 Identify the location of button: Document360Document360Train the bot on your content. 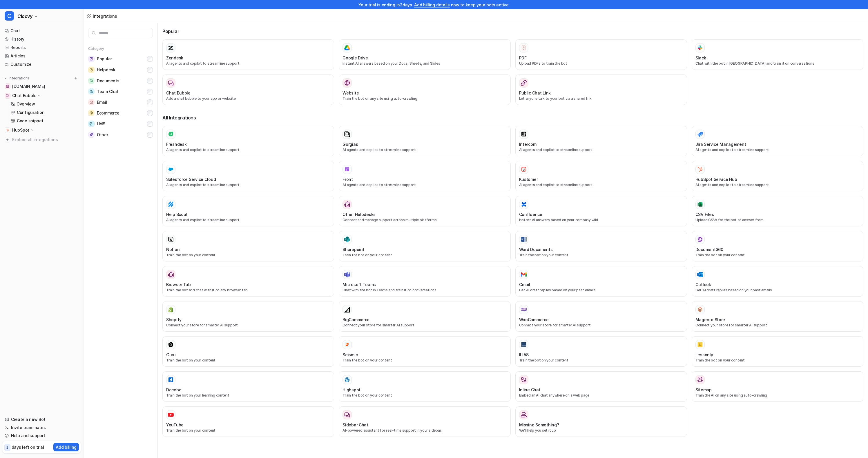
(778, 246).